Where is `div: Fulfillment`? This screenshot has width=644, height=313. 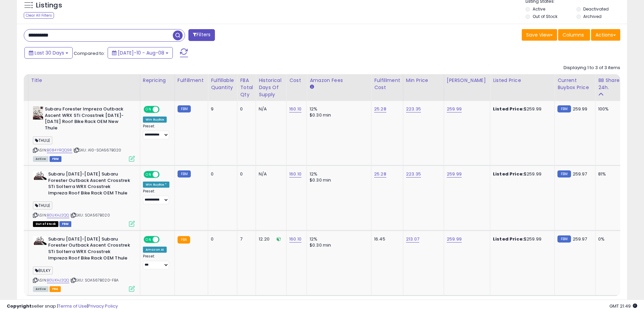
div: Fulfillment is located at coordinates (191, 80).